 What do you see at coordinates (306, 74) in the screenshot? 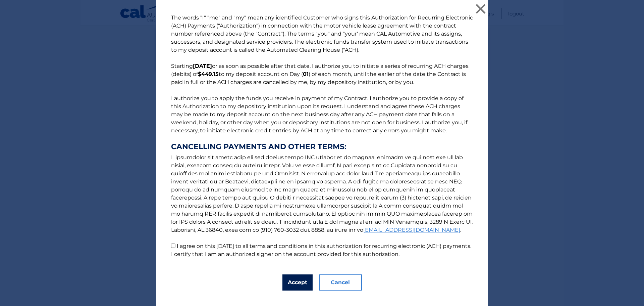
I see `b: 01` at bounding box center [306, 74].